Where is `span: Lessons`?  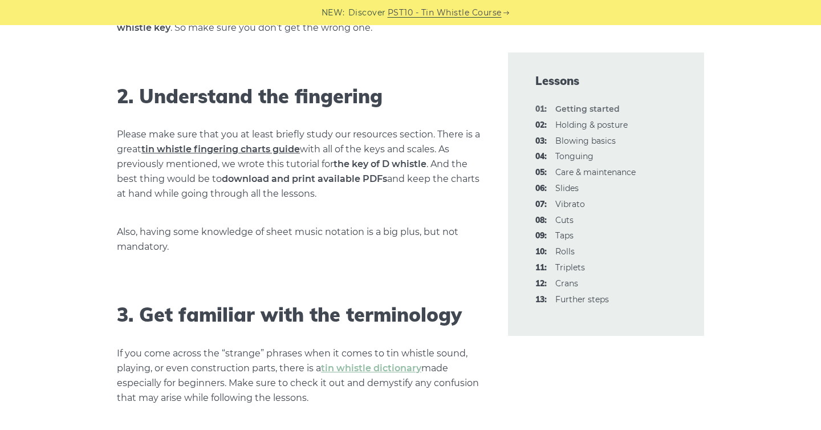 span: Lessons is located at coordinates (606, 81).